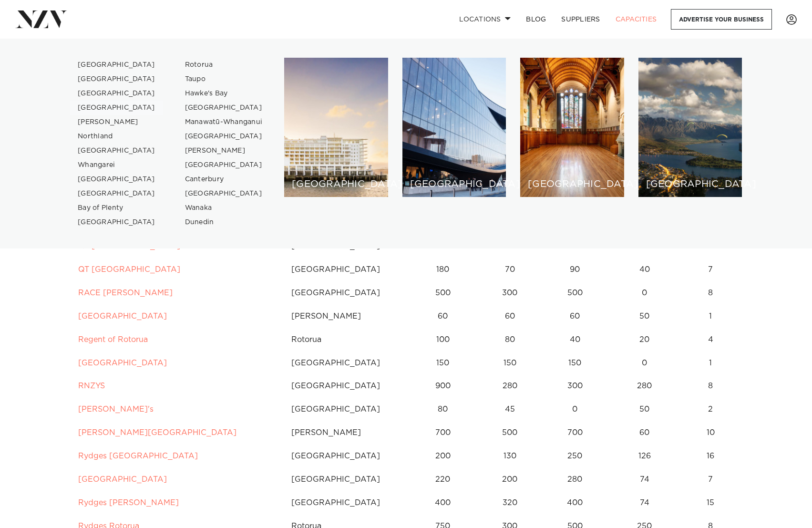 This screenshot has height=528, width=812. What do you see at coordinates (511, 270) in the screenshot?
I see `td: 70` at bounding box center [511, 270].